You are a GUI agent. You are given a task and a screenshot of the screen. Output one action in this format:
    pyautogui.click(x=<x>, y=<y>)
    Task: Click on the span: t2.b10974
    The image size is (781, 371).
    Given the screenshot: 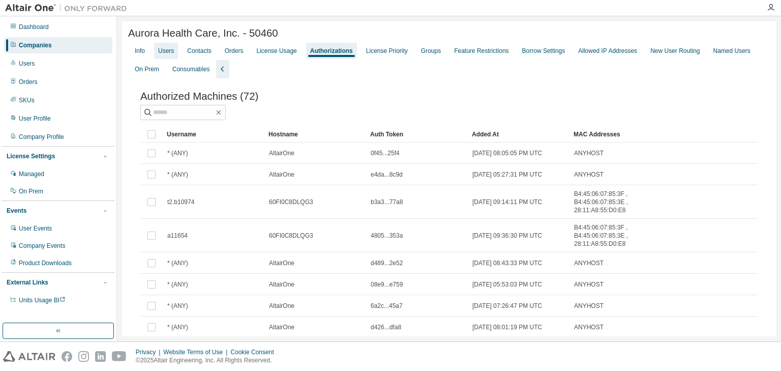 What is the action you would take?
    pyautogui.click(x=180, y=202)
    